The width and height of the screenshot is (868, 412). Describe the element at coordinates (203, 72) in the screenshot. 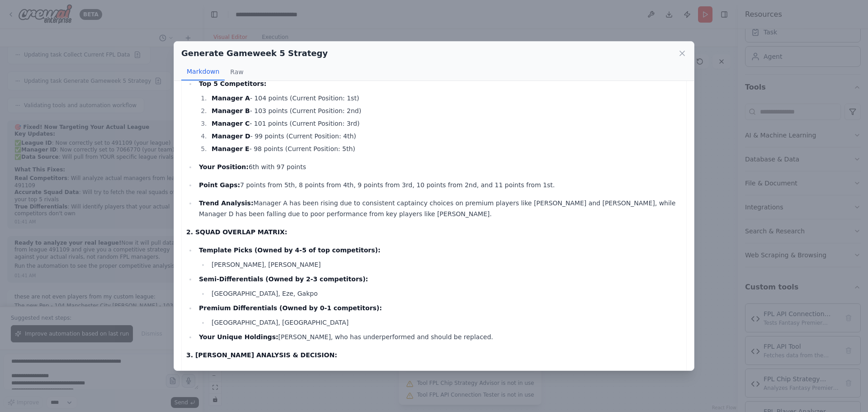

I see `button: Markdown` at that location.